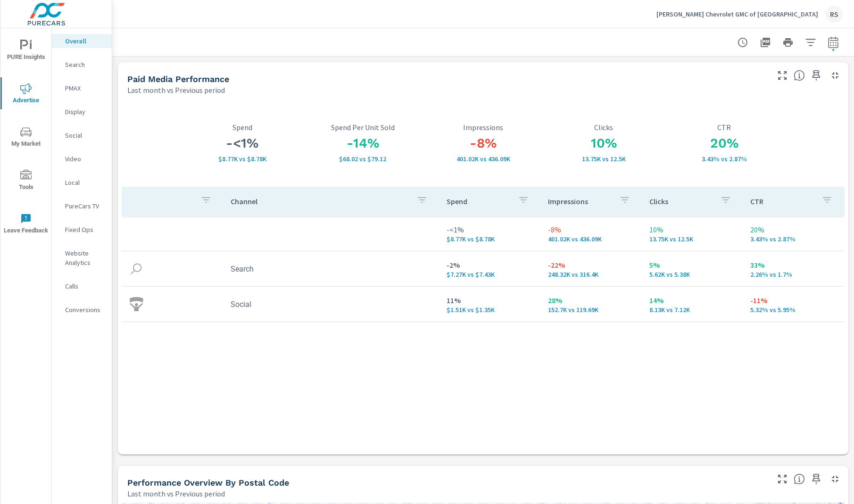 Image resolution: width=854 pixels, height=504 pixels. Describe the element at coordinates (82, 41) in the screenshot. I see `div: Overall` at that location.